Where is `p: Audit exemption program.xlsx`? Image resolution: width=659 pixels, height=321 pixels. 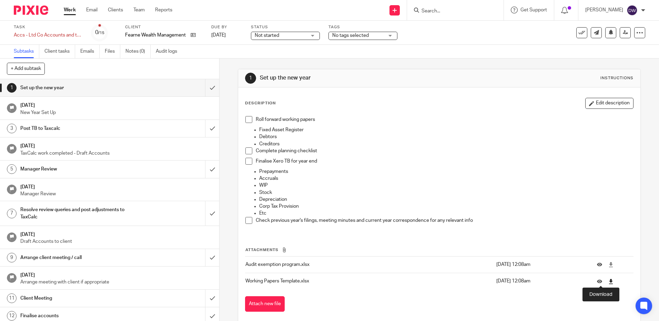
p: Audit exemption program.xlsx is located at coordinates (369, 265).